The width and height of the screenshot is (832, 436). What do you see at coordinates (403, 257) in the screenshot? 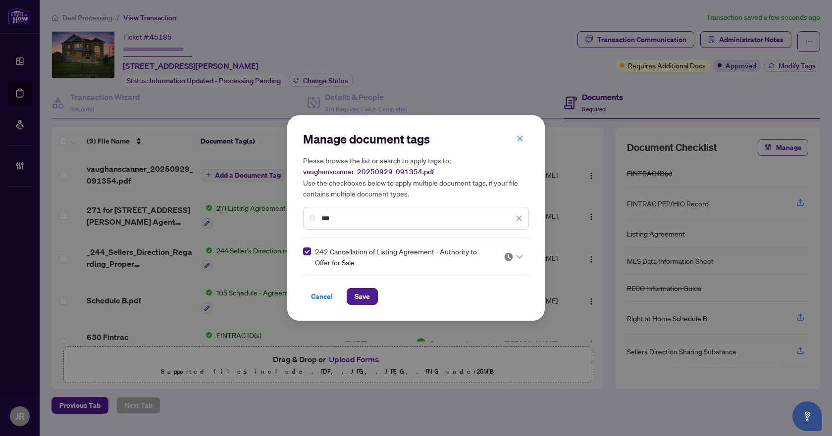
I see `span: 242 Cancellation of Listing Agreement - Authority to Offer for Sale` at bounding box center [403, 257].